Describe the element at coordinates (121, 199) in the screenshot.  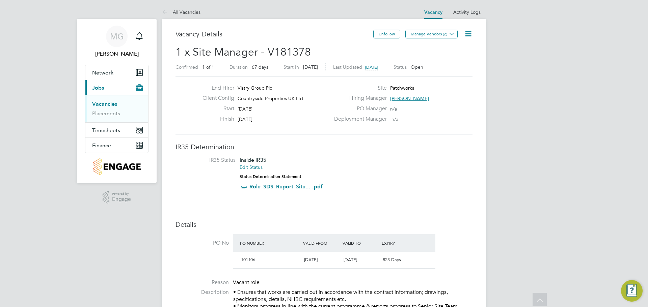
I see `span: Engage` at that location.